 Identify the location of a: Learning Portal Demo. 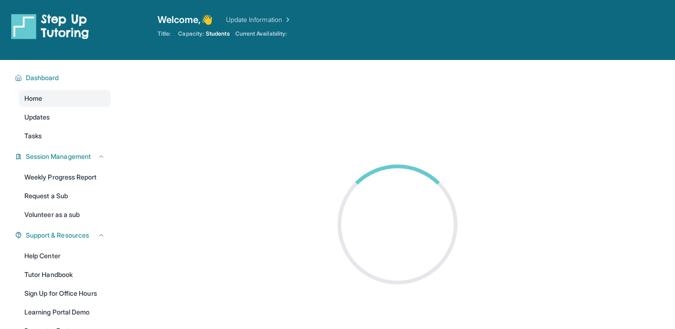
(65, 312).